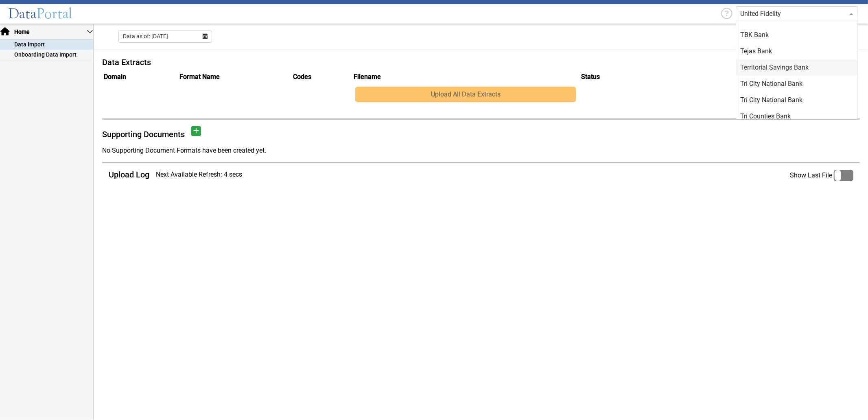 The height and width of the screenshot is (420, 868). I want to click on h5: Data Extracts, so click(481, 62).